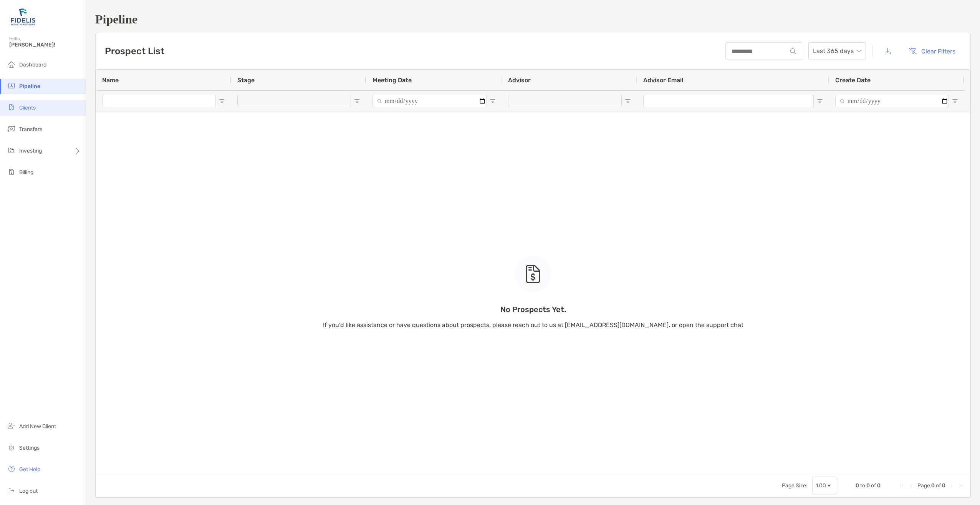  I want to click on p: If you’d like assistance or have questions about prospects, please reach out to us at [EMAIL_ADDR..., so click(533, 324).